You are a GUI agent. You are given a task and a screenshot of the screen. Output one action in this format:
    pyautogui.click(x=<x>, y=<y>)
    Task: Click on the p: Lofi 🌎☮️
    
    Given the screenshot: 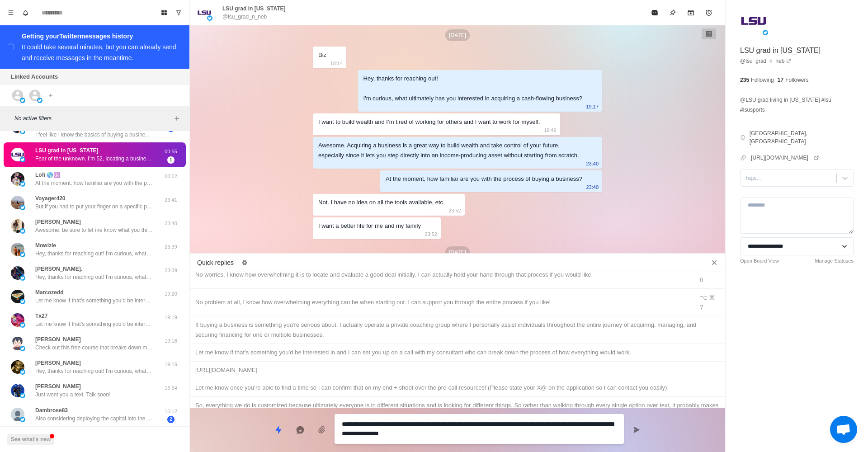 What is the action you would take?
    pyautogui.click(x=47, y=175)
    